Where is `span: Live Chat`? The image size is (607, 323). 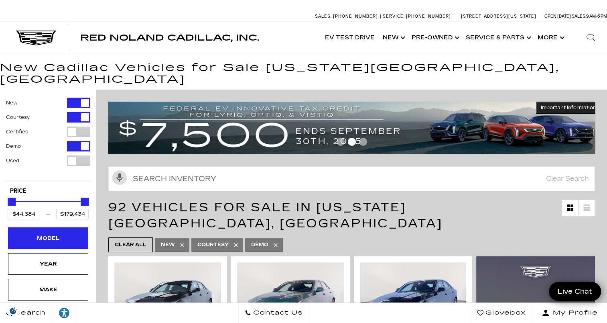 span: Live Chat is located at coordinates (575, 291).